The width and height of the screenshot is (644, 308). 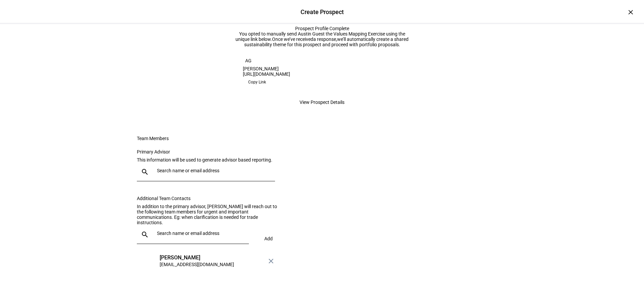 What do you see at coordinates (271, 261) in the screenshot?
I see `mat-icon: close` at bounding box center [271, 261].